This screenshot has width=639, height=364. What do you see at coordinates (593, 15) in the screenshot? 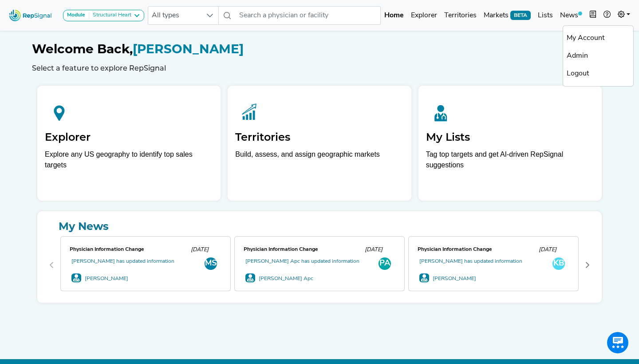
I see `button: Intel Book` at bounding box center [593, 15].